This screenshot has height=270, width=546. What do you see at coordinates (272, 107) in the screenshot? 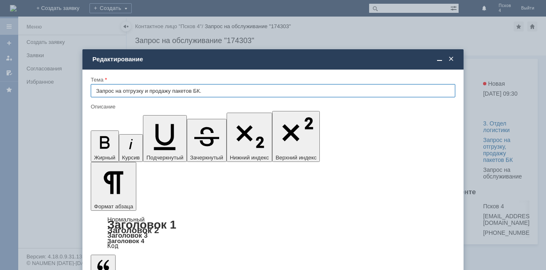
I see `div: Описание` at bounding box center [272, 107].